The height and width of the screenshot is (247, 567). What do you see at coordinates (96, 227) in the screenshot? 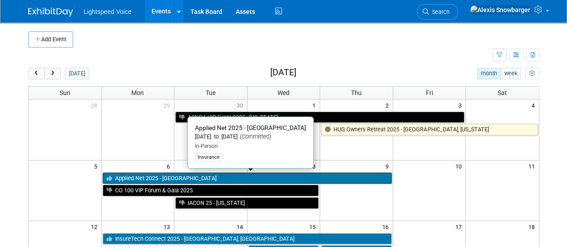
I see `span: 12` at bounding box center [96, 227].